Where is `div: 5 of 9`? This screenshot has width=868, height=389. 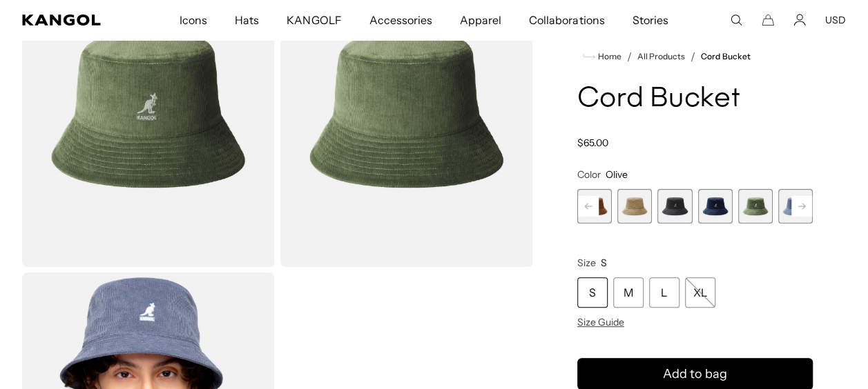 div: 5 of 9 is located at coordinates (715, 207).